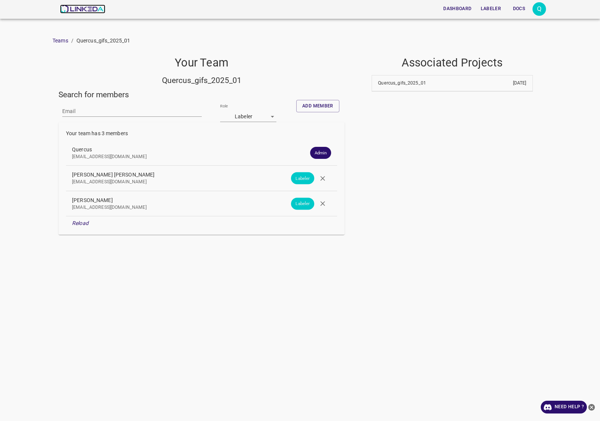 The width and height of the screenshot is (600, 421). What do you see at coordinates (491, 9) in the screenshot?
I see `a: Labeler` at bounding box center [491, 9].